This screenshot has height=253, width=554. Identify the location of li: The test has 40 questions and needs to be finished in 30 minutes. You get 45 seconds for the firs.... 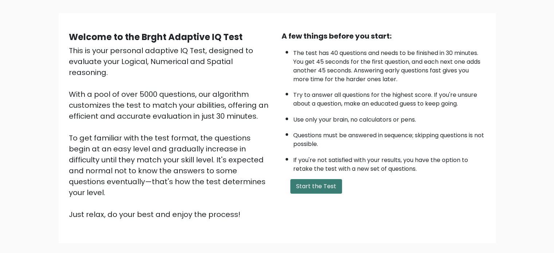
(390, 64).